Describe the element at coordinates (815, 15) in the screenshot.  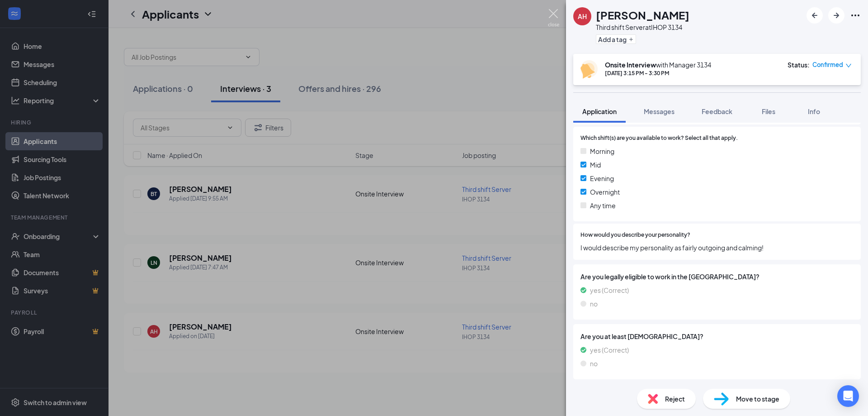
I see `svg: ArrowLeftNew` at that location.